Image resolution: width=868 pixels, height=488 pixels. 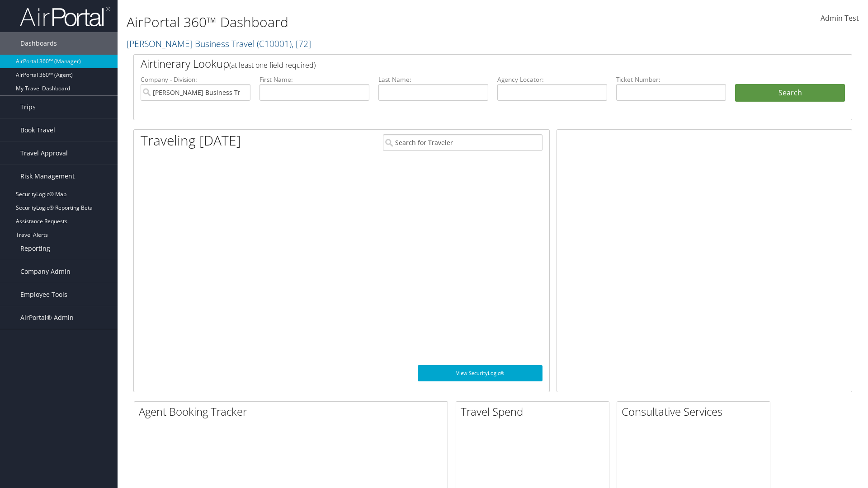 I want to click on span: ( C10001 ), so click(x=274, y=43).